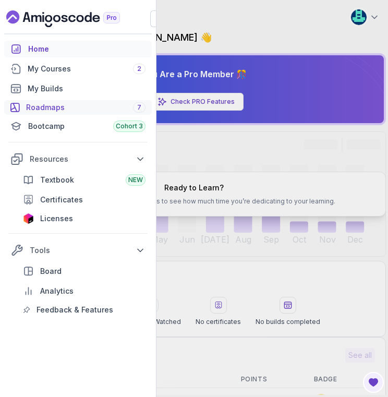 This screenshot has width=388, height=397. I want to click on span: Analytics, so click(57, 291).